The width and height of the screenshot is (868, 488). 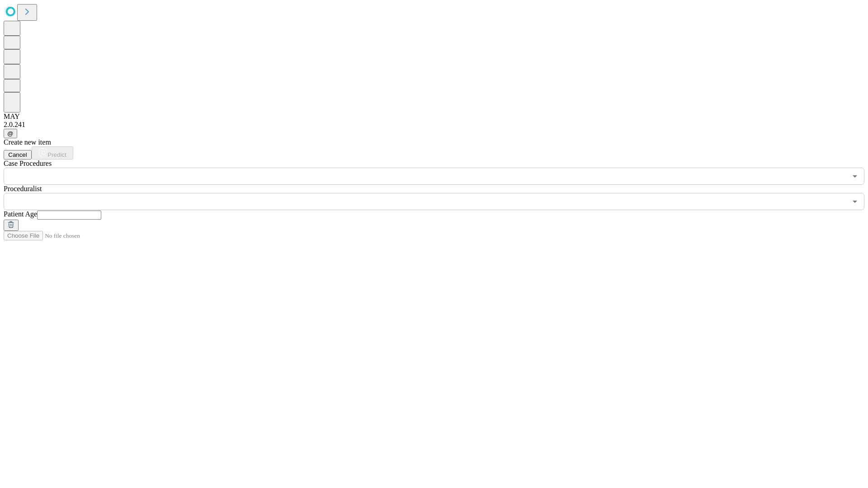 What do you see at coordinates (57, 154) in the screenshot?
I see `span: Predict` at bounding box center [57, 154].